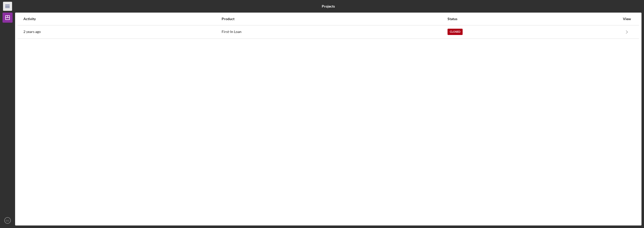 The height and width of the screenshot is (228, 644). Describe the element at coordinates (334, 19) in the screenshot. I see `div: Product` at that location.